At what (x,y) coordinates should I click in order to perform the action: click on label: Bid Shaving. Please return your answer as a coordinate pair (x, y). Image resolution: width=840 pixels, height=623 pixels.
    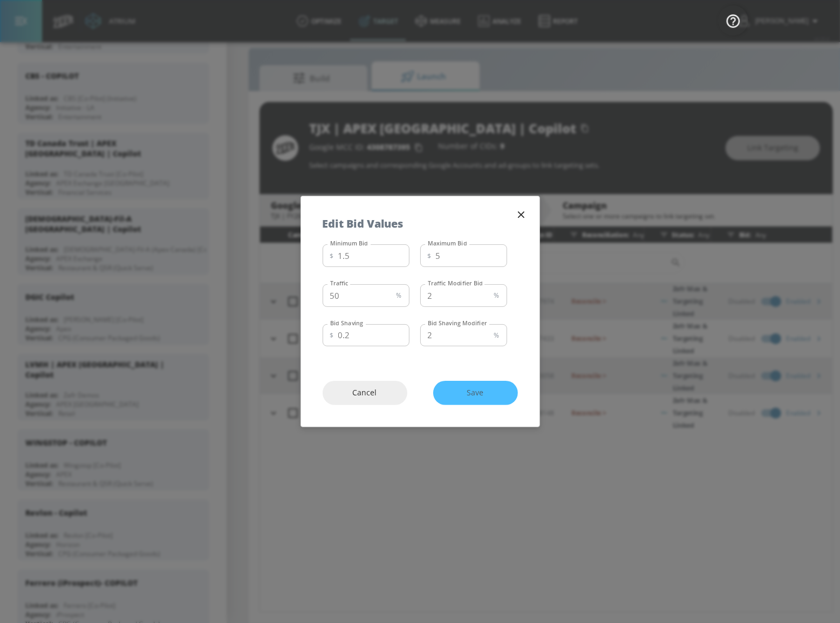
    Looking at the image, I should click on (347, 323).